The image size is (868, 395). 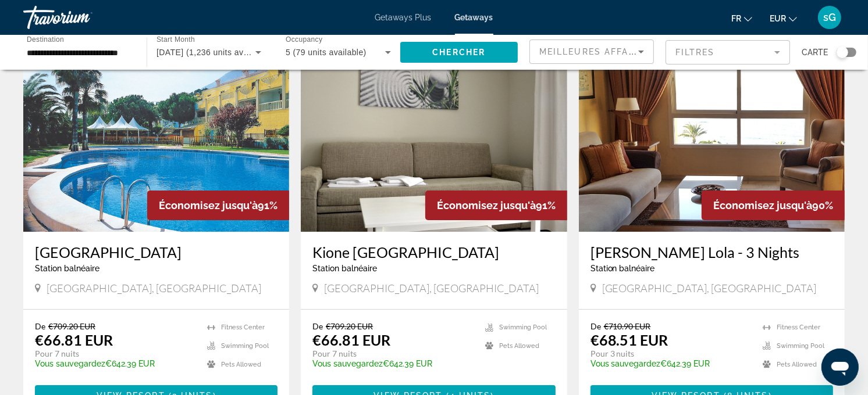 What do you see at coordinates (830, 18) in the screenshot?
I see `span: sG` at bounding box center [830, 18].